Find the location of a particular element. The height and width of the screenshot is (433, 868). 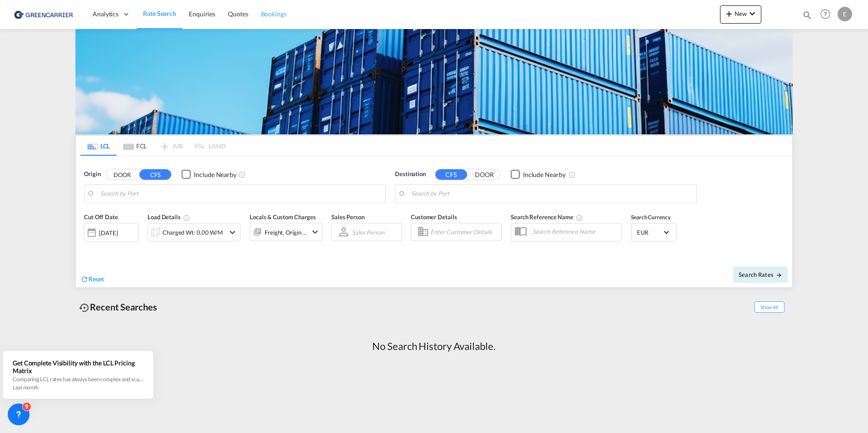

button: icon-plus 400-fgNewicon-chevron-down is located at coordinates (740, 15).